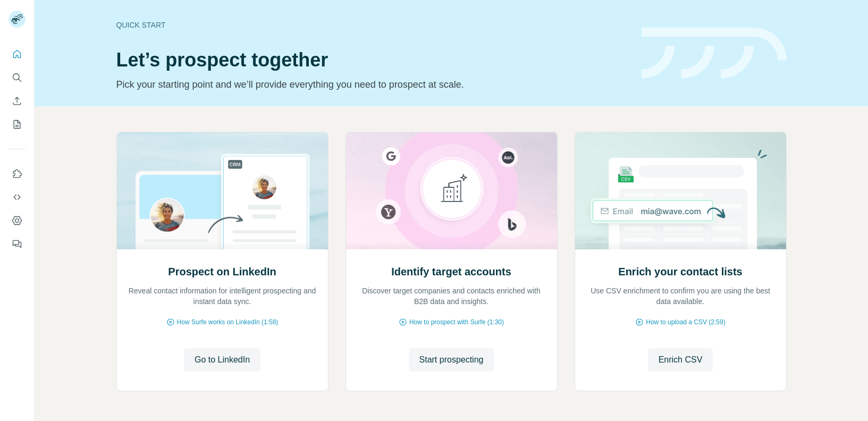 This screenshot has width=868, height=421. I want to click on button: Quick start, so click(17, 54).